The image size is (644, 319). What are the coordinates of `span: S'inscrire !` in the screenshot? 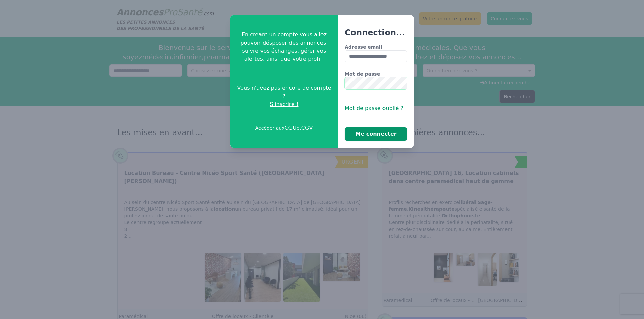 It's located at (284, 104).